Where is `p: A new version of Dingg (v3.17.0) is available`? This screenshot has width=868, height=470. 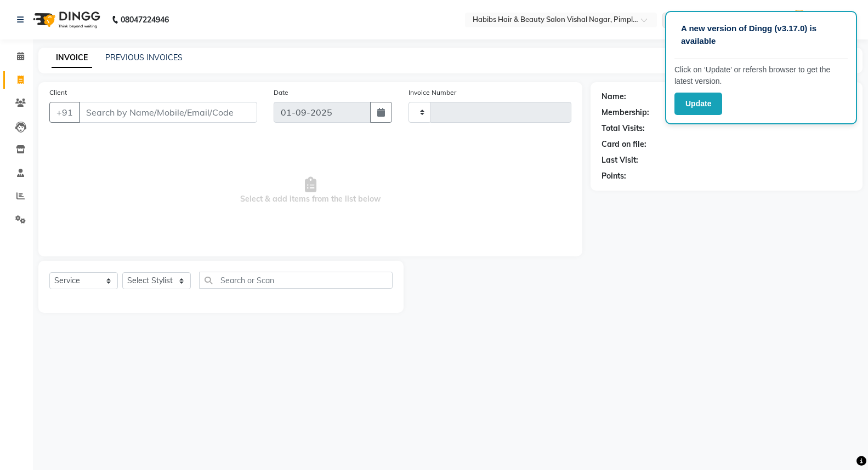 p: A new version of Dingg (v3.17.0) is available is located at coordinates (761, 34).